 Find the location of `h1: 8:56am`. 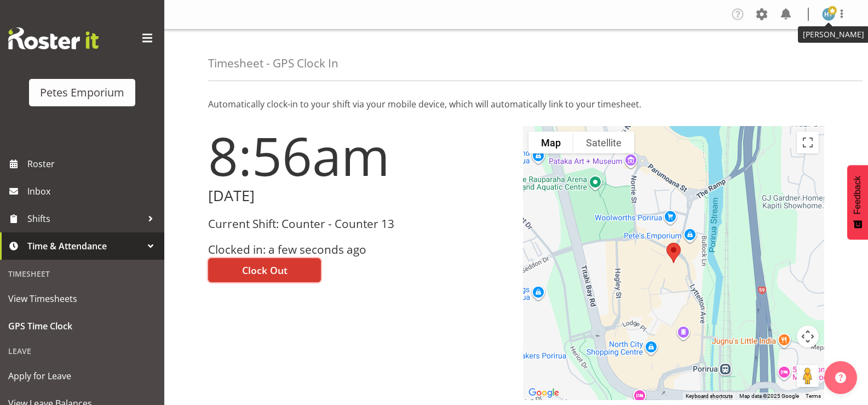

h1: 8:56am is located at coordinates (358, 155).